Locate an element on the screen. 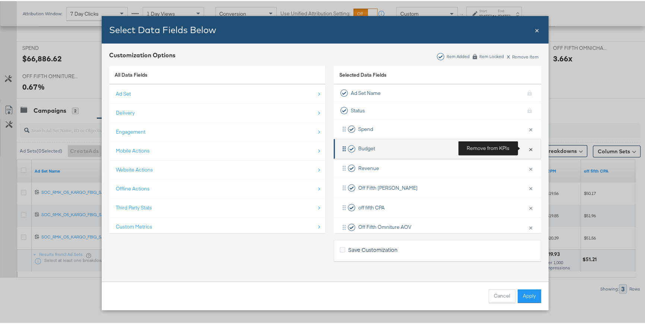  div: Remove Item is located at coordinates (522, 55).